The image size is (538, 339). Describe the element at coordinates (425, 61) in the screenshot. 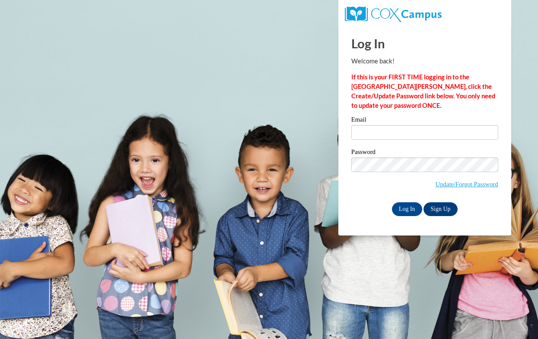

I see `p: Welcome back!` at that location.